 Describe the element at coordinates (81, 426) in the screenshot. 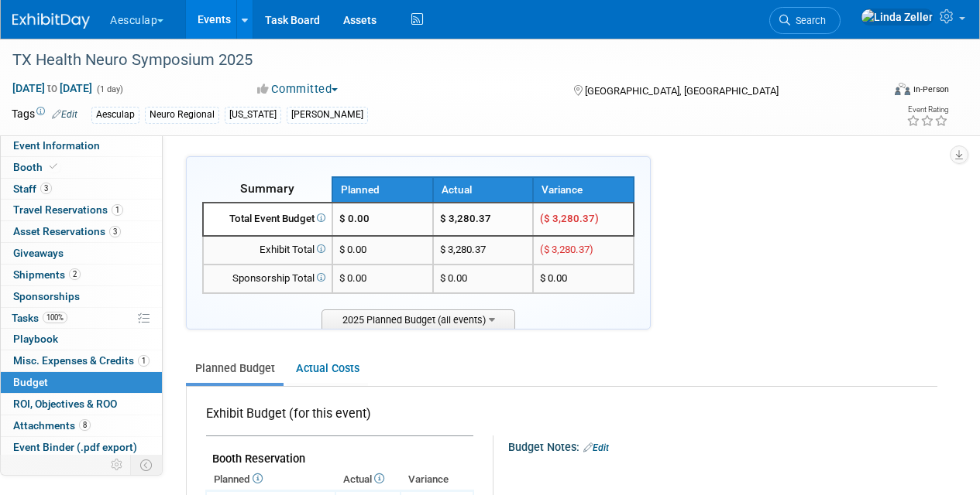

I see `a: Attachments8` at that location.